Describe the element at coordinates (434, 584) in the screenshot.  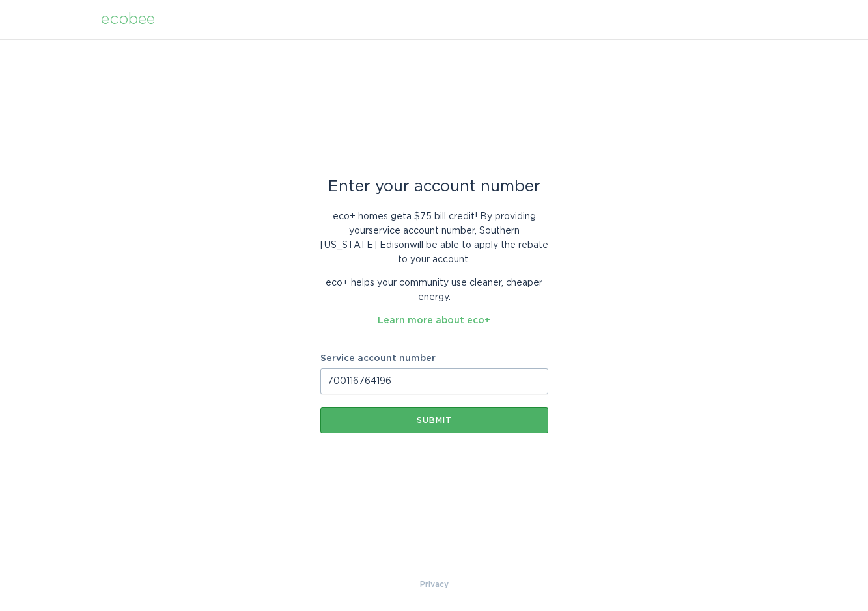
I see `a: Privacy Policy & Terms of Use` at that location.